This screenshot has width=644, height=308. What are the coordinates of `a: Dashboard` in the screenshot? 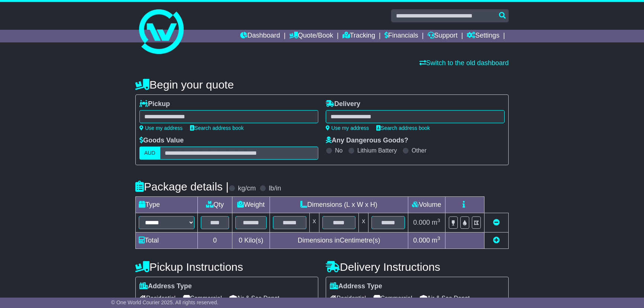 It's located at (260, 36).